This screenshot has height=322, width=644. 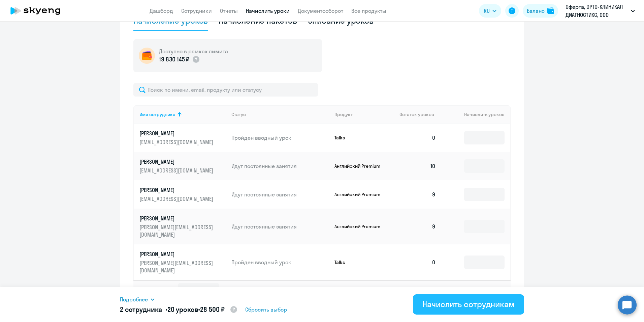 I want to click on button: RU, so click(x=490, y=11).